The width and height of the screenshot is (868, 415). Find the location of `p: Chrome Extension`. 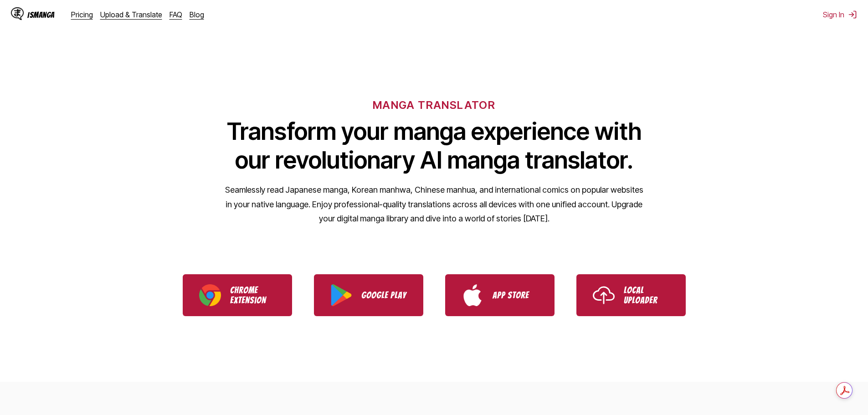

p: Chrome Extension is located at coordinates (253, 295).